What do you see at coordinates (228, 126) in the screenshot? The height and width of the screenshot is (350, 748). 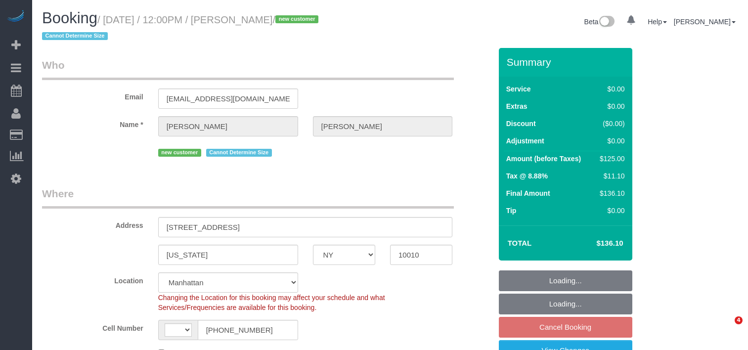 I see `input: First Name` at bounding box center [228, 126].